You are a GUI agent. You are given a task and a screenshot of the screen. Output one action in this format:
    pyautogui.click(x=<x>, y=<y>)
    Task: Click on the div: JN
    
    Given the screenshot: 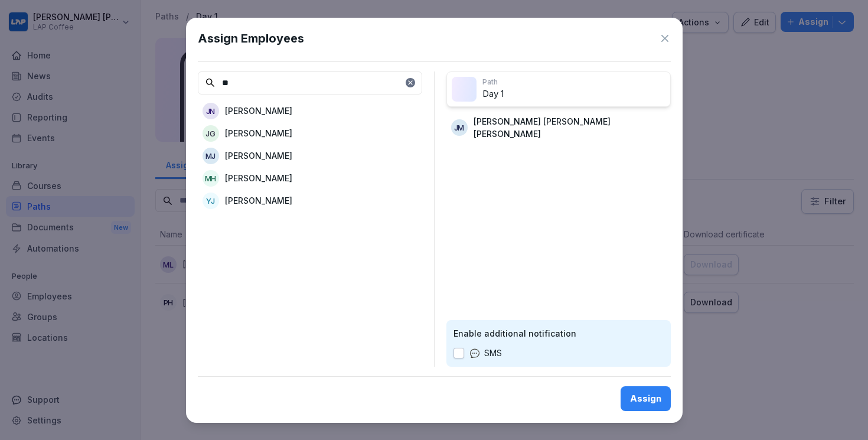 What is the action you would take?
    pyautogui.click(x=211, y=111)
    